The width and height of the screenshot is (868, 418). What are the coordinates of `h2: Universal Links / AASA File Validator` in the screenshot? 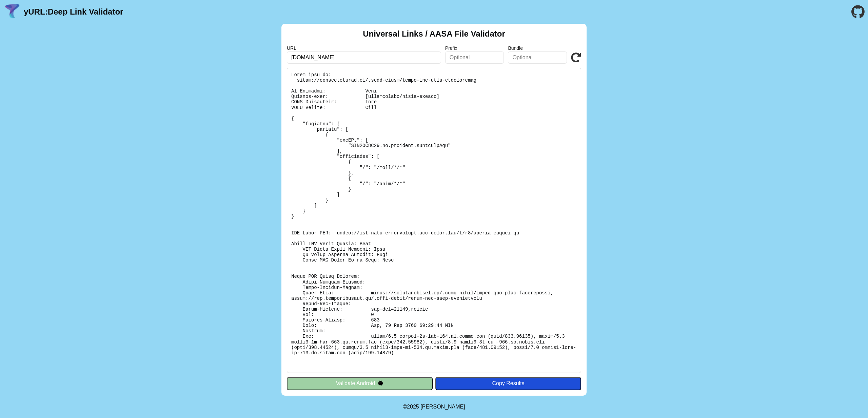 It's located at (434, 34).